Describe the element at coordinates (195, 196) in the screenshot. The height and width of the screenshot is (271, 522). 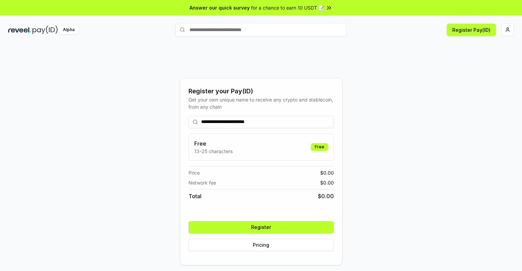
I see `span: Total` at that location.